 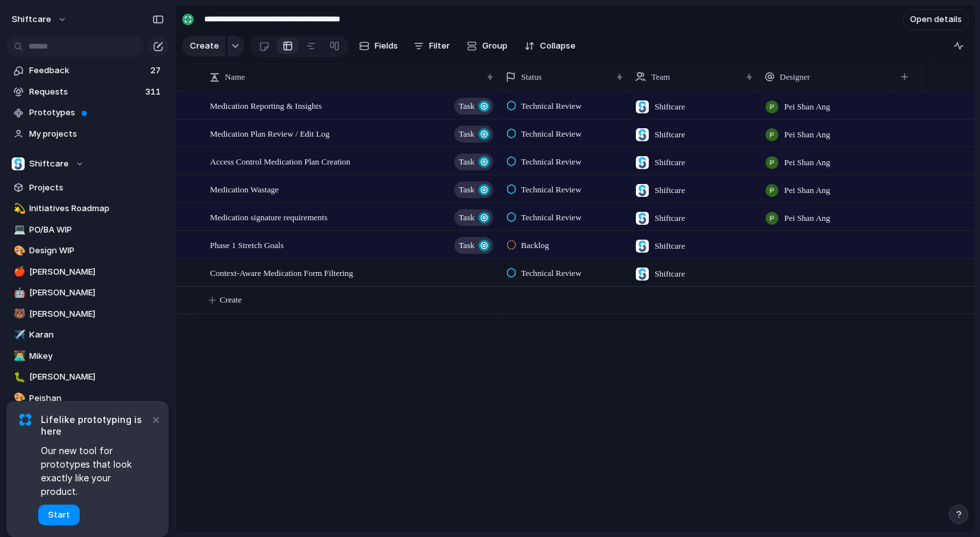 What do you see at coordinates (88, 230) in the screenshot?
I see `a: 💻PO/BA WIP` at bounding box center [88, 230].